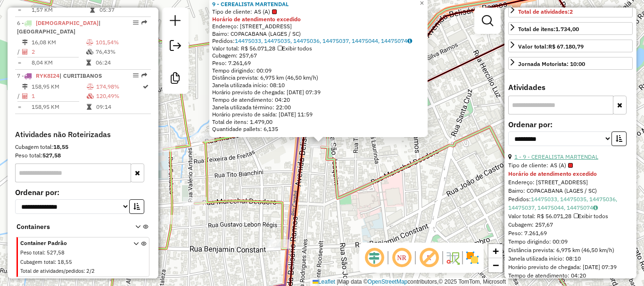 This screenshot has width=644, height=286. What do you see at coordinates (60, 10) in the screenshot?
I see `td: 1,57 KM` at bounding box center [60, 10].